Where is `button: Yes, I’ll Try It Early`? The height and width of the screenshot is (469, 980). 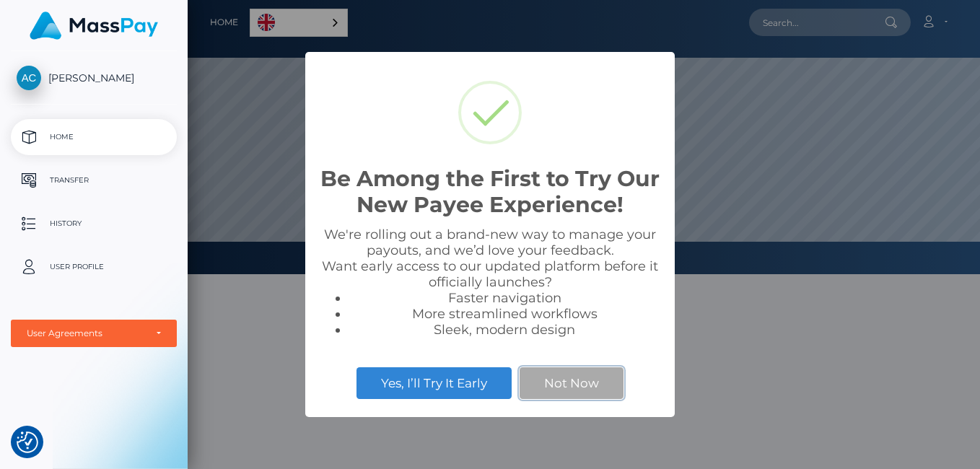
button: Yes, I’ll Try It Early is located at coordinates (434, 383).